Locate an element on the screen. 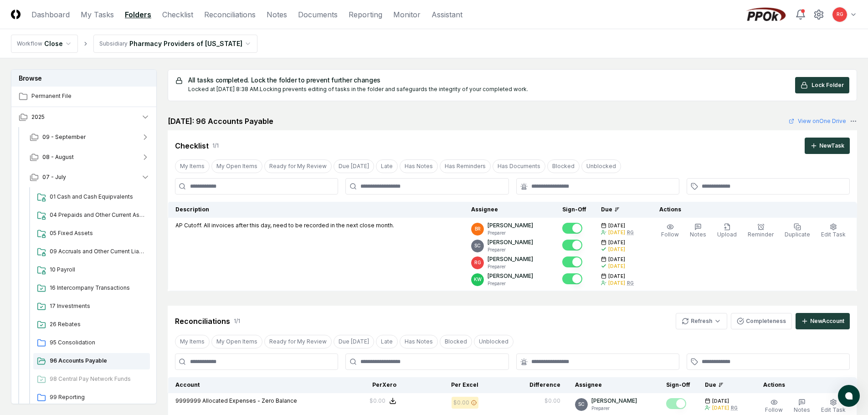 This screenshot has height=415, width=868. nav: breadcrumb is located at coordinates (134, 44).